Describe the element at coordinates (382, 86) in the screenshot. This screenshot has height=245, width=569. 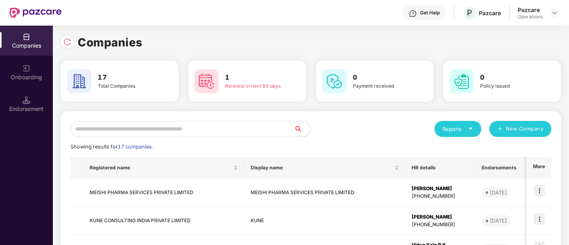
I see `div: Payment received` at that location.